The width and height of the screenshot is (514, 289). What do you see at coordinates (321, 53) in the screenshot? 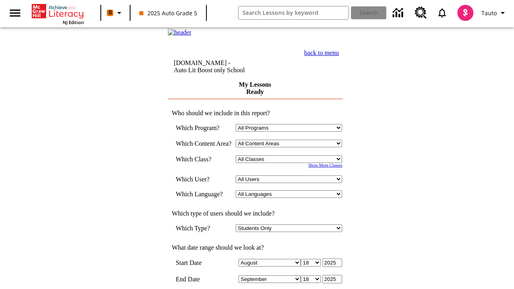
I see `a: back to menu` at bounding box center [321, 53].